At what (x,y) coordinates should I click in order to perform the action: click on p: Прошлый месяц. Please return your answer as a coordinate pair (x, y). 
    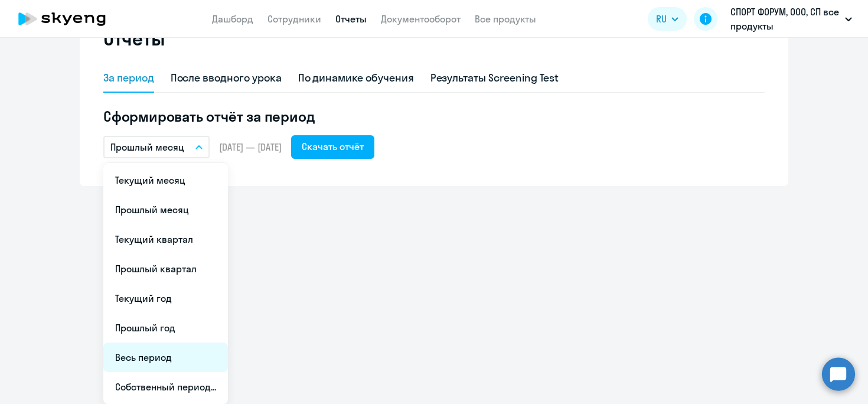
    Looking at the image, I should click on (147, 147).